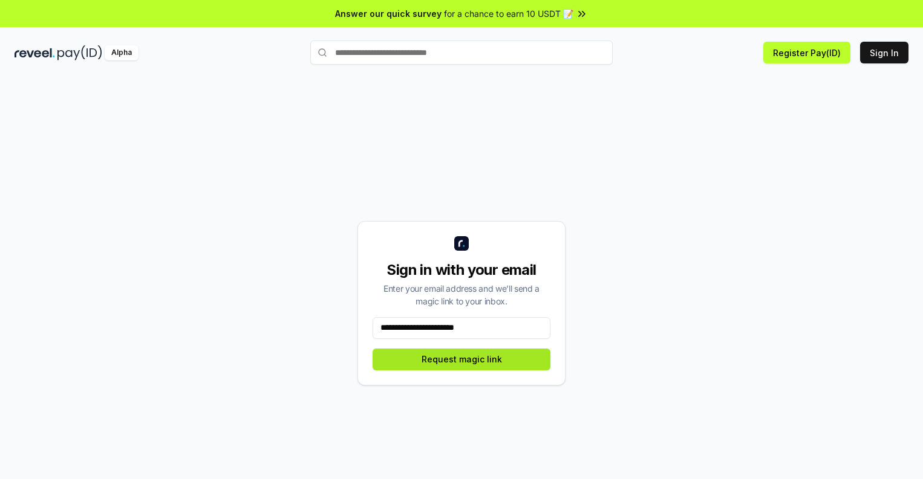  Describe the element at coordinates (508, 13) in the screenshot. I see `span: for a chance to earn 10 USDT 📝` at that location.